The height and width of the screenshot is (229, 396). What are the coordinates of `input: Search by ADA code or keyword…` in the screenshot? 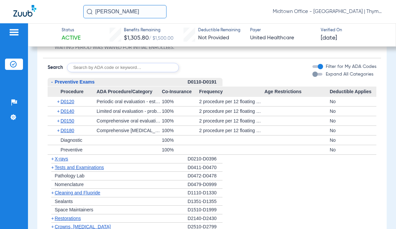 It's located at (123, 68).